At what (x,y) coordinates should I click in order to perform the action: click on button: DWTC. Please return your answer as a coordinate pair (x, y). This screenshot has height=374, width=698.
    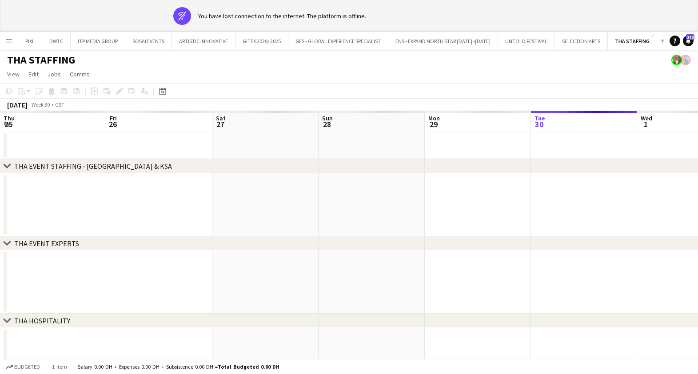
    Looking at the image, I should click on (56, 41).